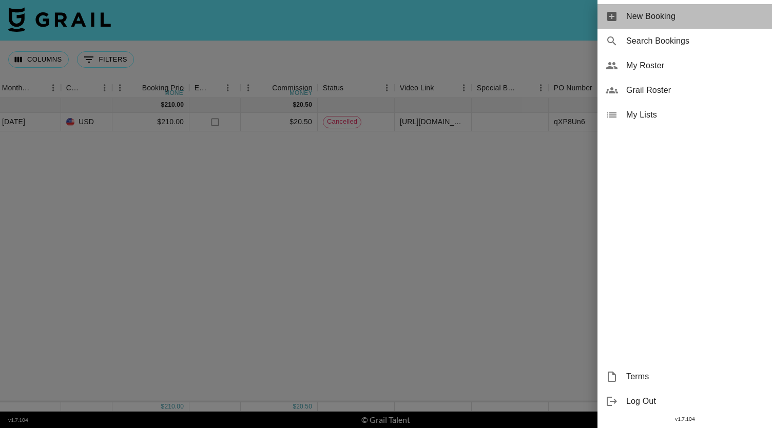 This screenshot has height=428, width=772. I want to click on div: Log Out, so click(685, 401).